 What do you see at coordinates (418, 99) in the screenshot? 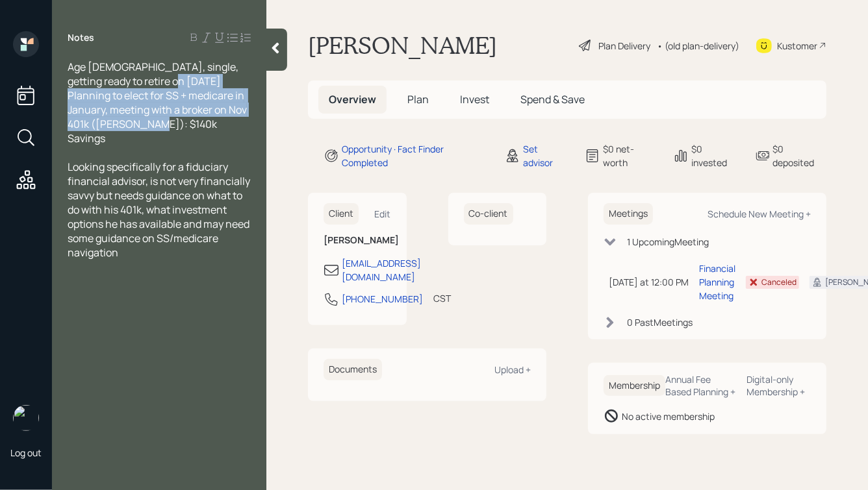
I see `span: Plan` at bounding box center [418, 99].